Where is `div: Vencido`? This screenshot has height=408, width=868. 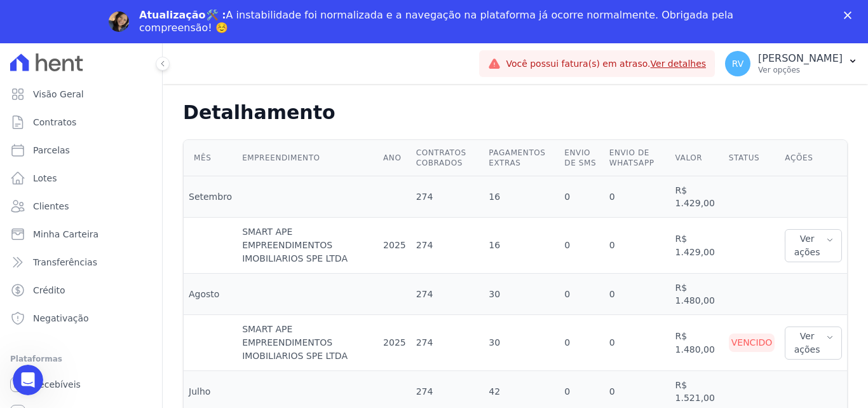
div: Vencido is located at coordinates (751, 342).